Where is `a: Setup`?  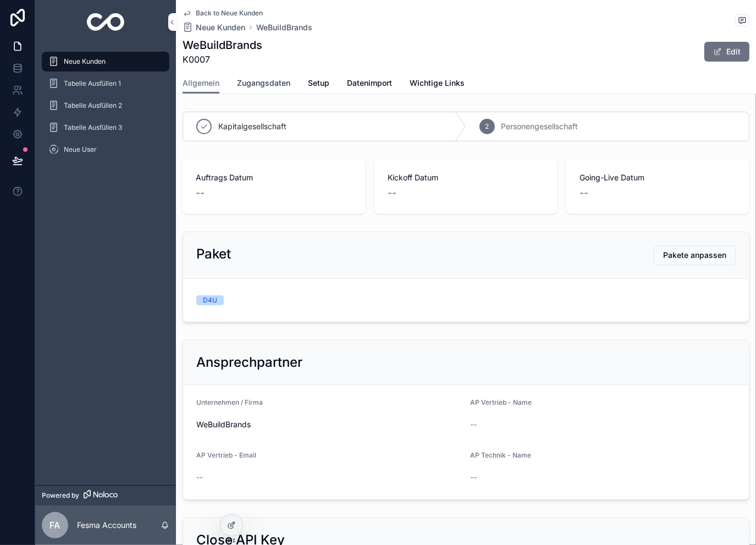
a: Setup is located at coordinates (319, 84).